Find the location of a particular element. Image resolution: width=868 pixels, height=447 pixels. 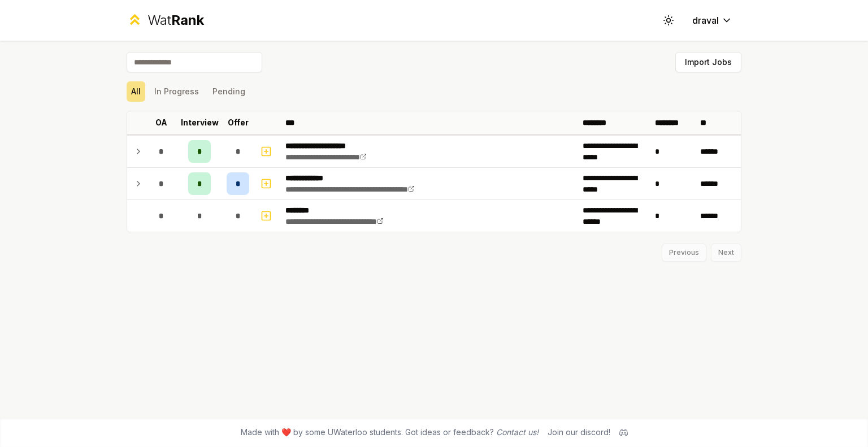

p: Interview is located at coordinates (199, 122).